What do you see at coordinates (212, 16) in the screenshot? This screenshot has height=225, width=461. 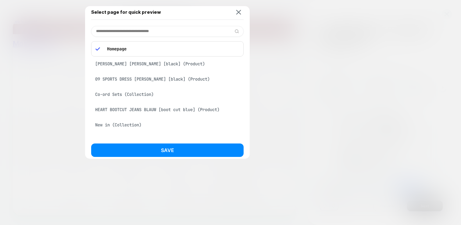 I see `div: Days` at bounding box center [212, 16].